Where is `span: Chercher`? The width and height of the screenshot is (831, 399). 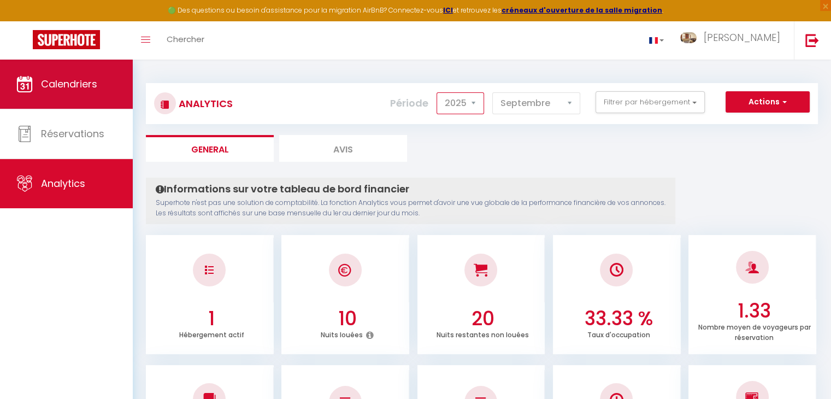
span: Chercher is located at coordinates (185, 39).